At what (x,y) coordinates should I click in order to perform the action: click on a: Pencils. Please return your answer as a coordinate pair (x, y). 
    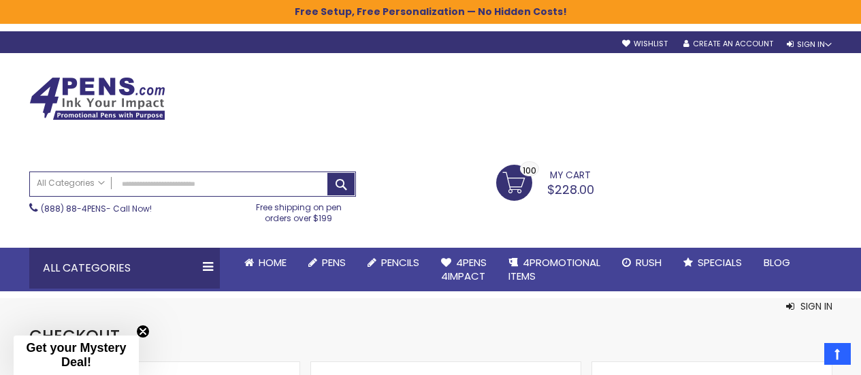
    Looking at the image, I should click on (393, 263).